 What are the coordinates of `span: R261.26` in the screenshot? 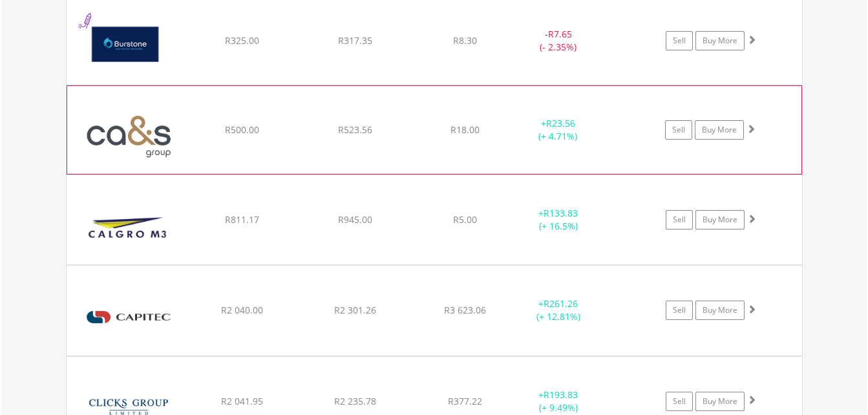 It's located at (560, 304).